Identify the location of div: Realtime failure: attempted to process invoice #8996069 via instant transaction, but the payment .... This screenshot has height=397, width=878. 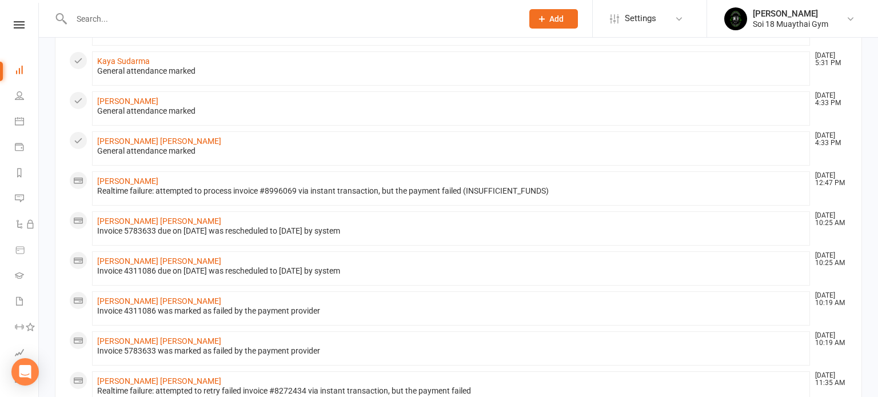
(451, 191).